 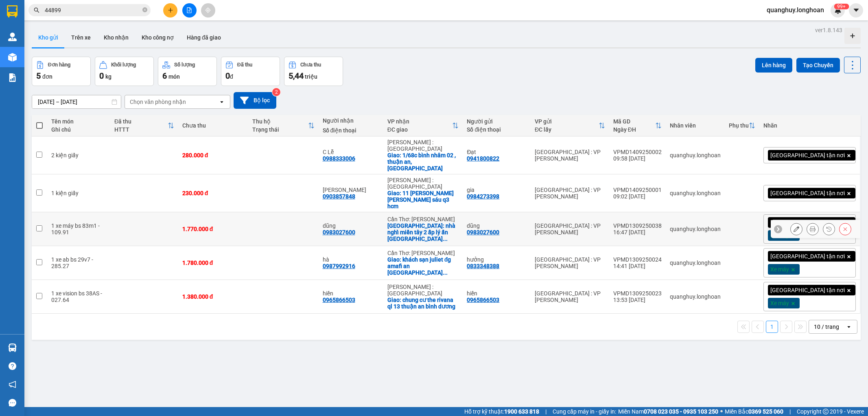 What do you see at coordinates (838, 10) in the screenshot?
I see `img: icon-new-feature` at bounding box center [838, 10].